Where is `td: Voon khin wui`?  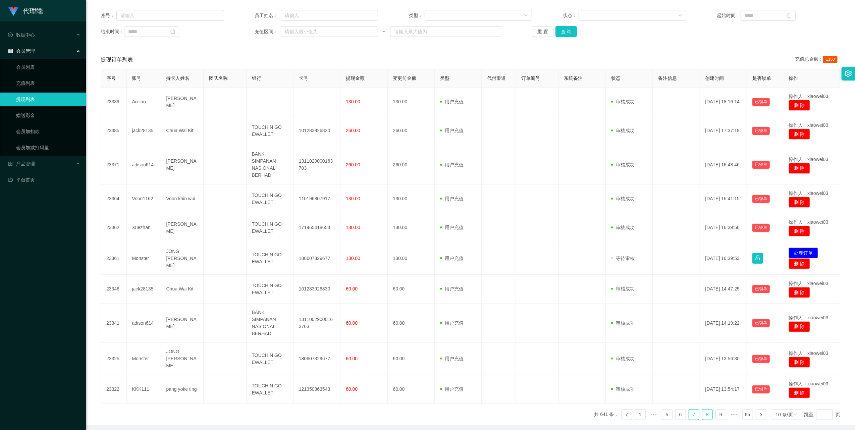
td: Voon khin wui is located at coordinates (182, 199).